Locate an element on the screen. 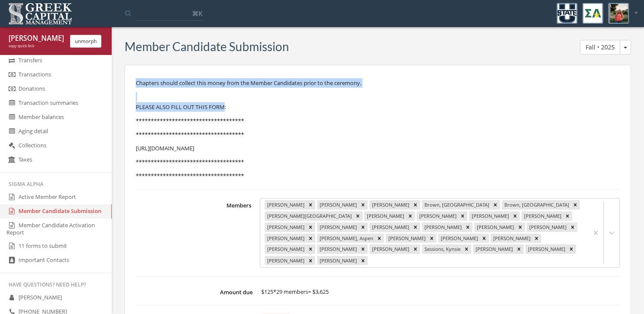  div: copy quick link is located at coordinates (36, 46).